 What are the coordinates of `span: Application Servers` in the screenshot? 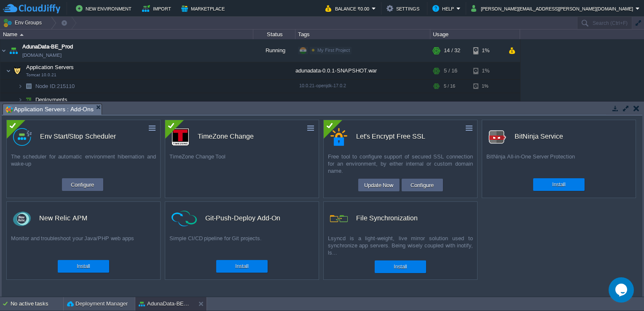 It's located at (50, 67).